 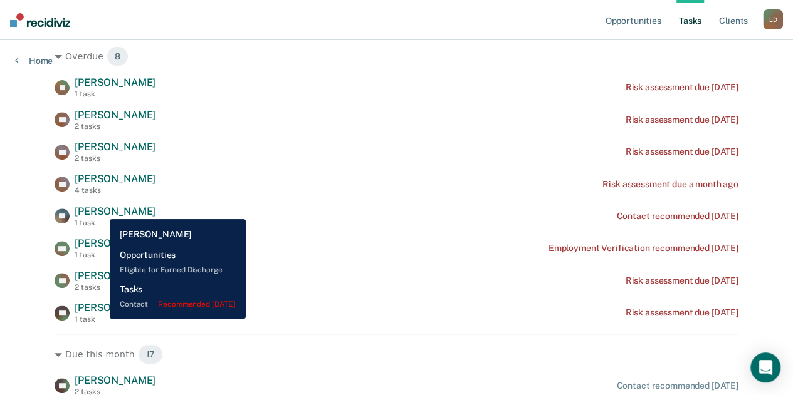 I want to click on div: L D, so click(x=773, y=19).